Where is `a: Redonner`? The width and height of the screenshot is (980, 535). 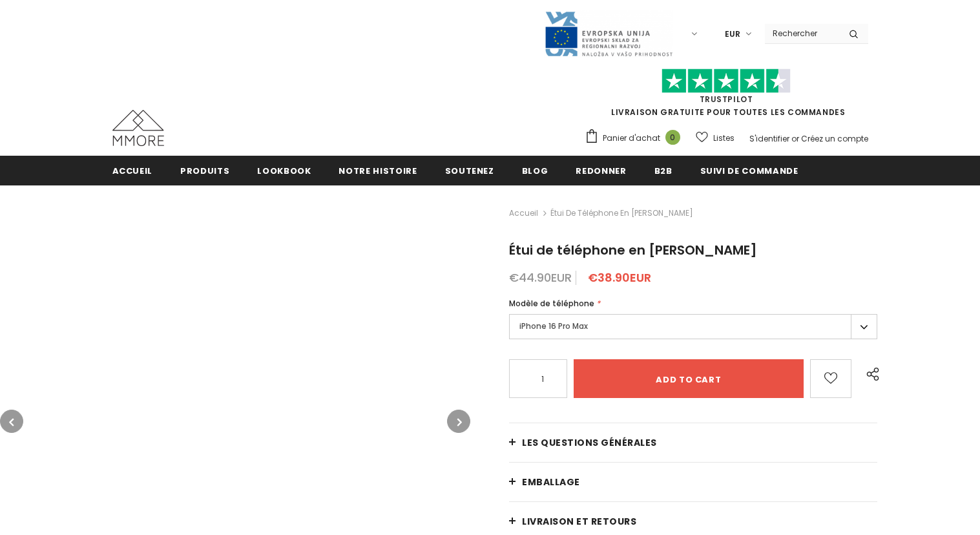 a: Redonner is located at coordinates (600, 170).